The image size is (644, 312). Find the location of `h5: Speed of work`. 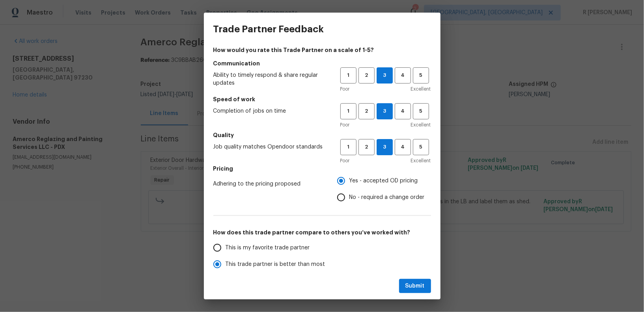

h5: Speed of work is located at coordinates (322, 99).